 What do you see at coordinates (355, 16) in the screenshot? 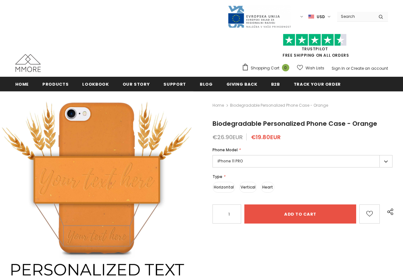
I see `input: Search Site` at bounding box center [355, 16].